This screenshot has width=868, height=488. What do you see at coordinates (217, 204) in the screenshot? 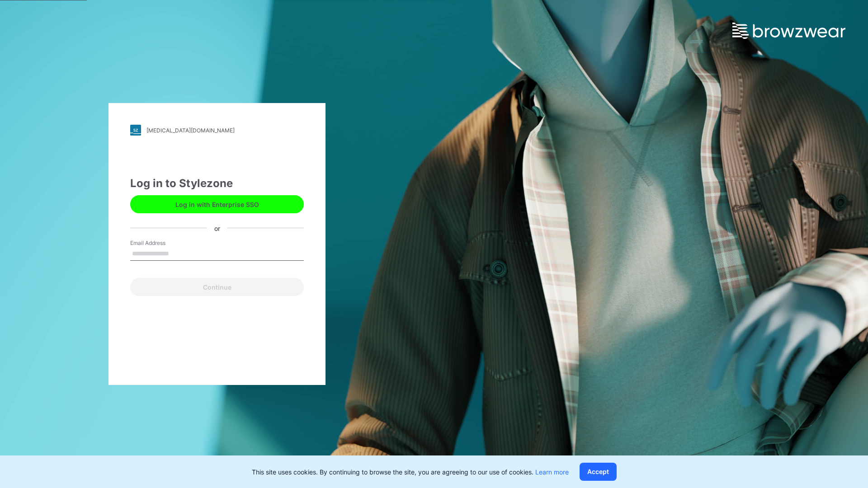
I see `button: Log in with Enterprise SSO` at bounding box center [217, 204].